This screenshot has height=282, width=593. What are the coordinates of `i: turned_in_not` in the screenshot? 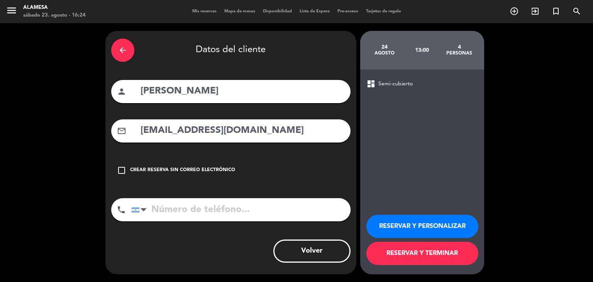 It's located at (556, 11).